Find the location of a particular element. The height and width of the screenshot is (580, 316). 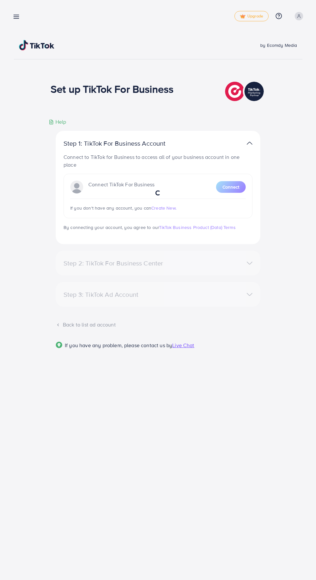

p: Step 1: TikTok For Business Account is located at coordinates (125, 143).